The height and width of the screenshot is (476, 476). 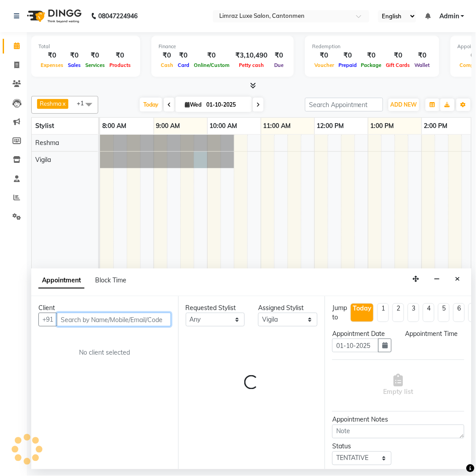 What do you see at coordinates (224, 126) in the screenshot?
I see `a: 10:00 AM` at bounding box center [224, 126].